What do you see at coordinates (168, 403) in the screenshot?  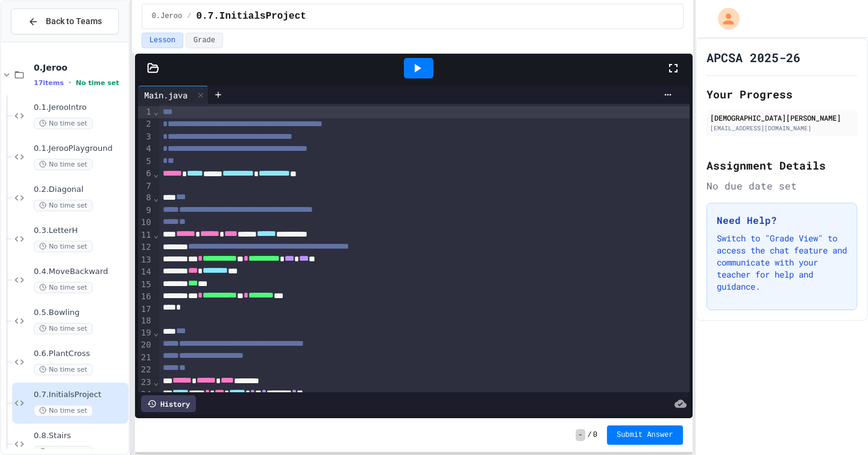 I see `div: History` at bounding box center [168, 403].